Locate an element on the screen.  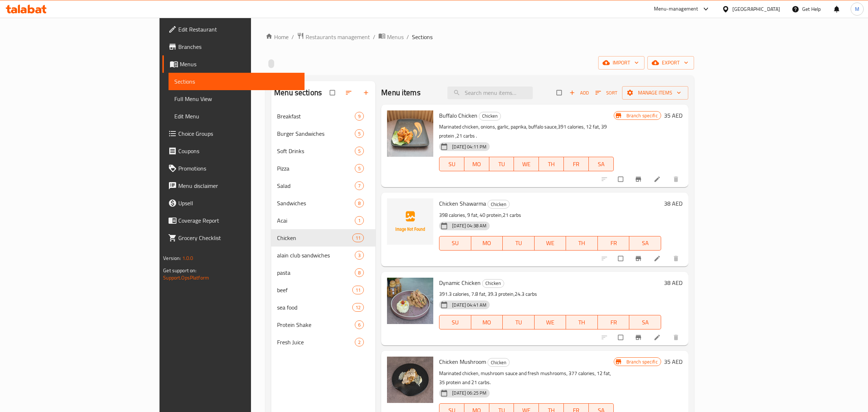
div: Burger Sandwiches5 is located at coordinates (323, 134).